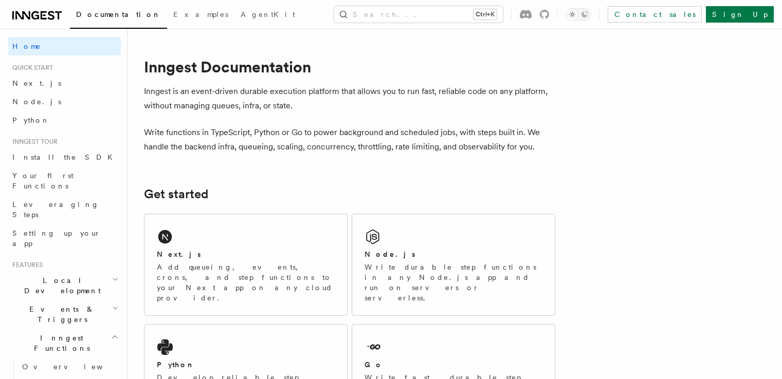 Image resolution: width=782 pixels, height=379 pixels. I want to click on span: Overview, so click(75, 367).